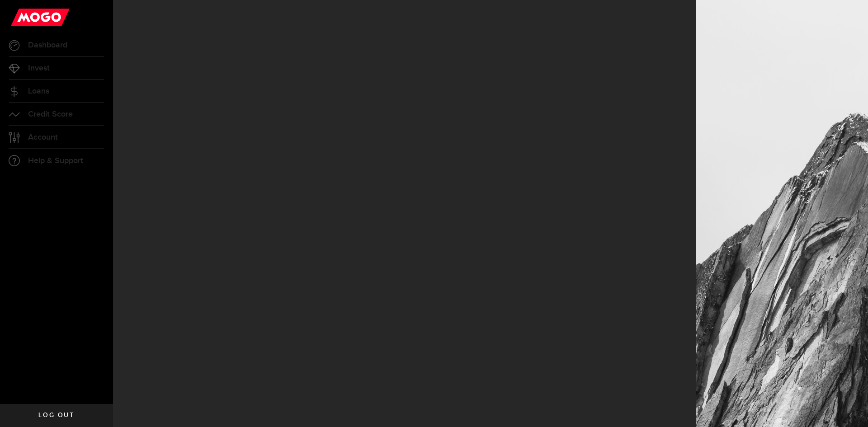  What do you see at coordinates (39, 68) in the screenshot?
I see `span: Invest` at bounding box center [39, 68].